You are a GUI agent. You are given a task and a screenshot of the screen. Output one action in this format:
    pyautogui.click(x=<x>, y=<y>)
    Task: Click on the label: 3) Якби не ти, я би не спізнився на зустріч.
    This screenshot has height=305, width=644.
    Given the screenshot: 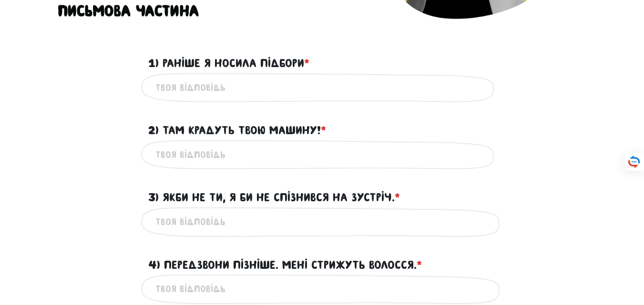 What is the action you would take?
    pyautogui.click(x=274, y=198)
    